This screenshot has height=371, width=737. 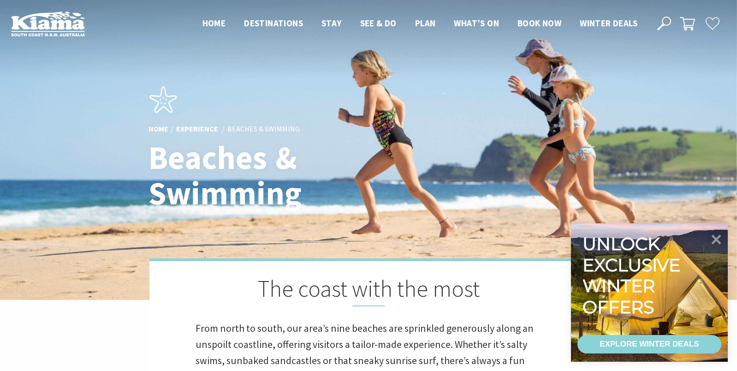 I want to click on img: Kiama Logo, so click(x=48, y=24).